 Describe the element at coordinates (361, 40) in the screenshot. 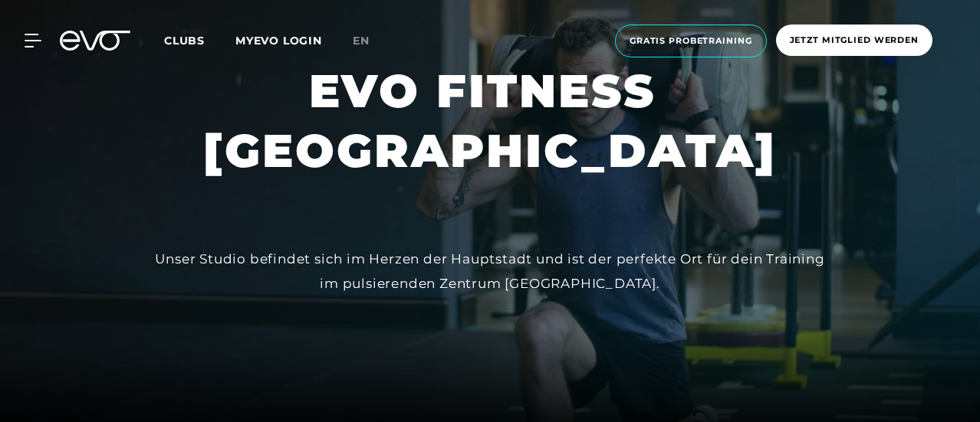

I see `span: en` at that location.